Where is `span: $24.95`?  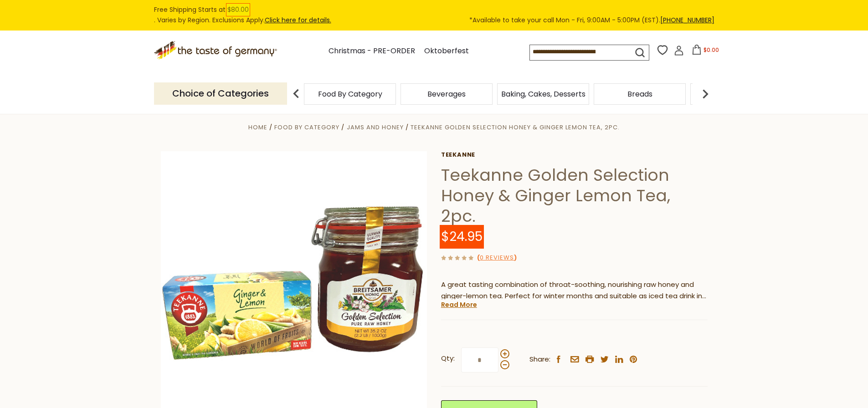
span: $24.95 is located at coordinates (462, 236).